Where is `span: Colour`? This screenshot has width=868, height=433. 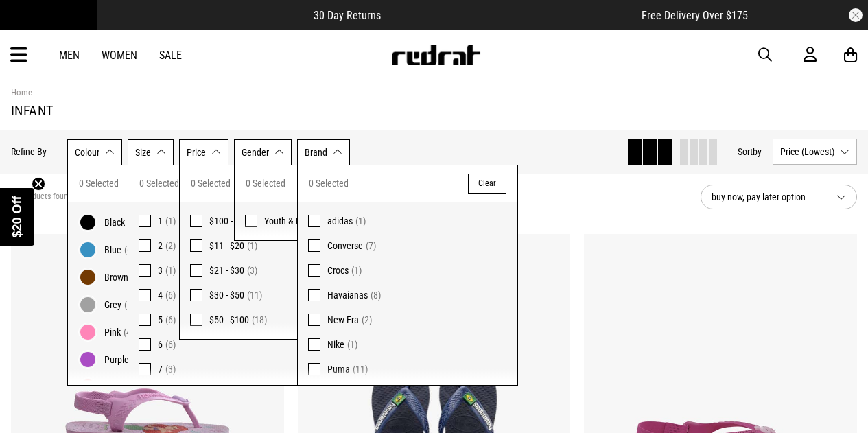
span: Colour is located at coordinates (87, 152).